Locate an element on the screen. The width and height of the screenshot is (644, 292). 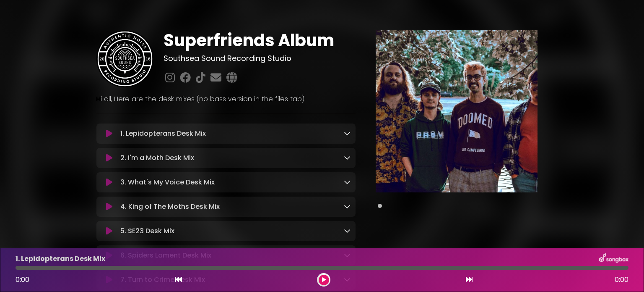
p: 5. SE23 Desk Mix is located at coordinates (147, 231).